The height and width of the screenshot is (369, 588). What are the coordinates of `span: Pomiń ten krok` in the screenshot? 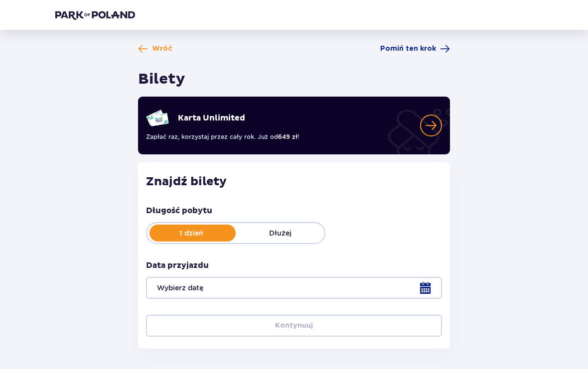 It's located at (408, 49).